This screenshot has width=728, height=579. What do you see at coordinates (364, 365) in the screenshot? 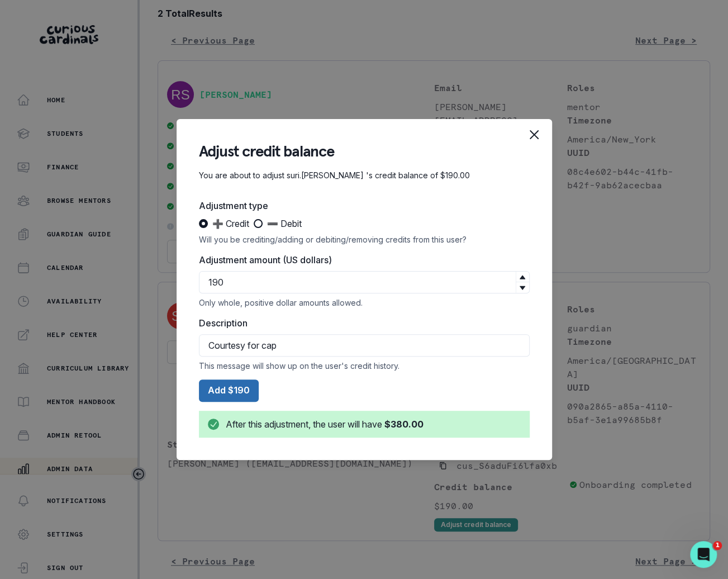
I see `div: This message will show up on the user's credit history.` at bounding box center [364, 365].